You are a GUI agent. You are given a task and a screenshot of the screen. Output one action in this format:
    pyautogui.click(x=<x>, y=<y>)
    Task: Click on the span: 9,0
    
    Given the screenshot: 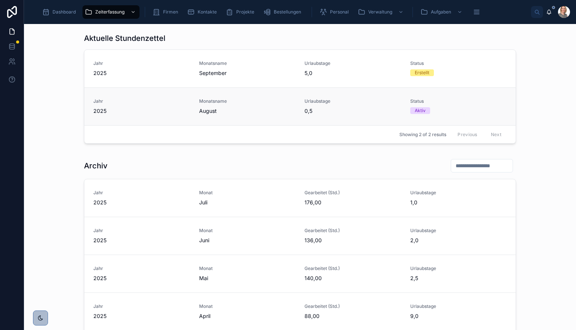 What is the action you would take?
    pyautogui.click(x=458, y=316)
    